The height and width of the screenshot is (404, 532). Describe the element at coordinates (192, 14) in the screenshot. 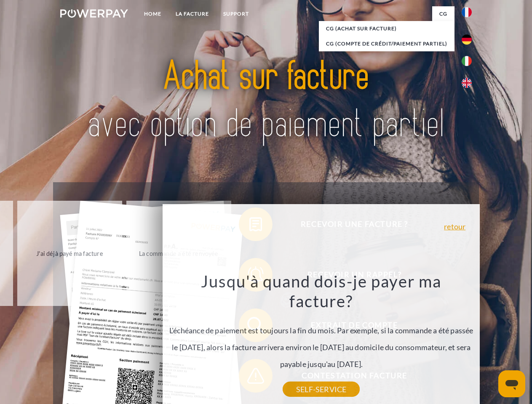

I see `a: LA FACTURE` at that location.